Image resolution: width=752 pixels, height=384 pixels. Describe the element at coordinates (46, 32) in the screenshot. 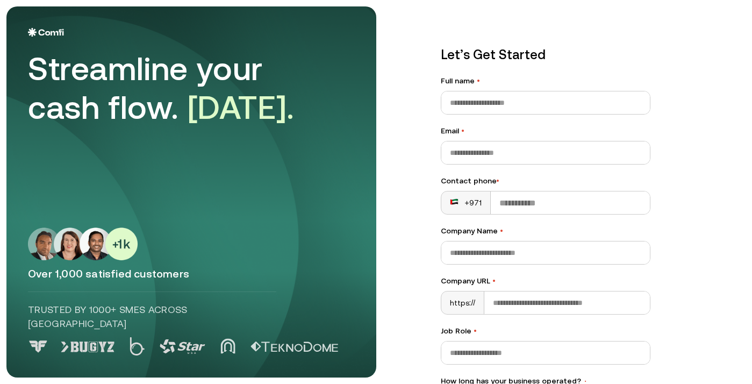

I see `img: Logo` at that location.